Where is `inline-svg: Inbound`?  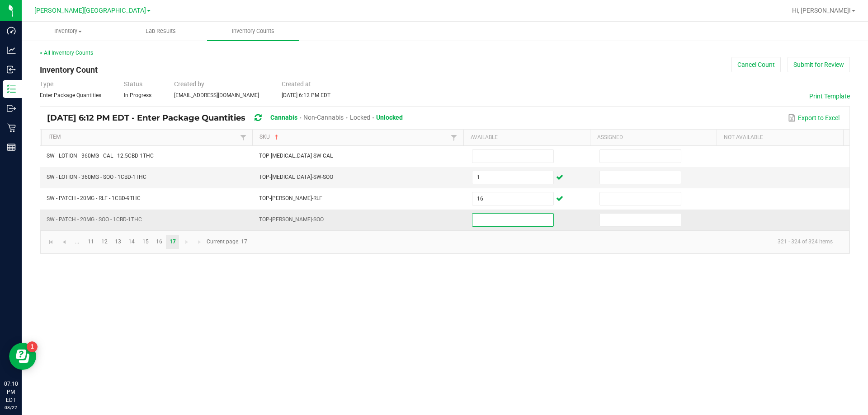 inline-svg: Inbound is located at coordinates (11, 69).